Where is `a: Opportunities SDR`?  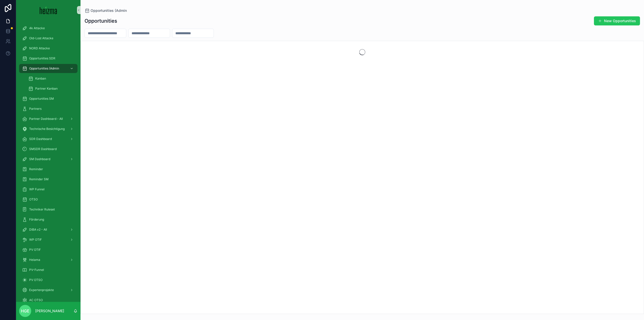 a: Opportunities SDR is located at coordinates (48, 59).